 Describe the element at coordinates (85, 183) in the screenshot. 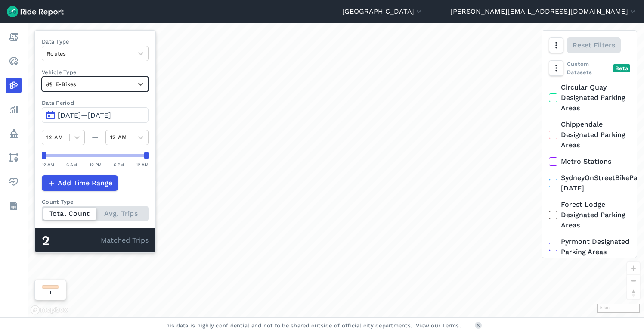

I see `span: Add Time Range` at that location.